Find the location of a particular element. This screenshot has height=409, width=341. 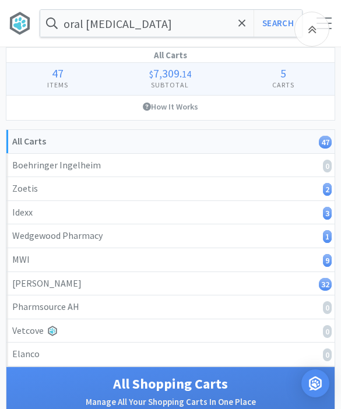

div: Pharmsource AH is located at coordinates (170, 307).